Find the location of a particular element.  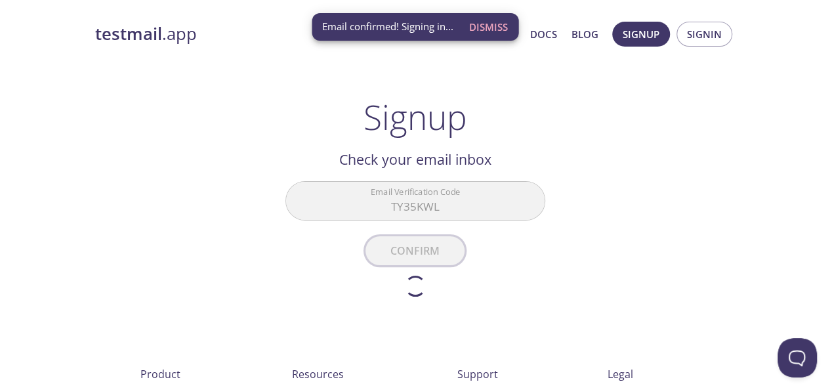

button: Dismiss is located at coordinates (488, 27).